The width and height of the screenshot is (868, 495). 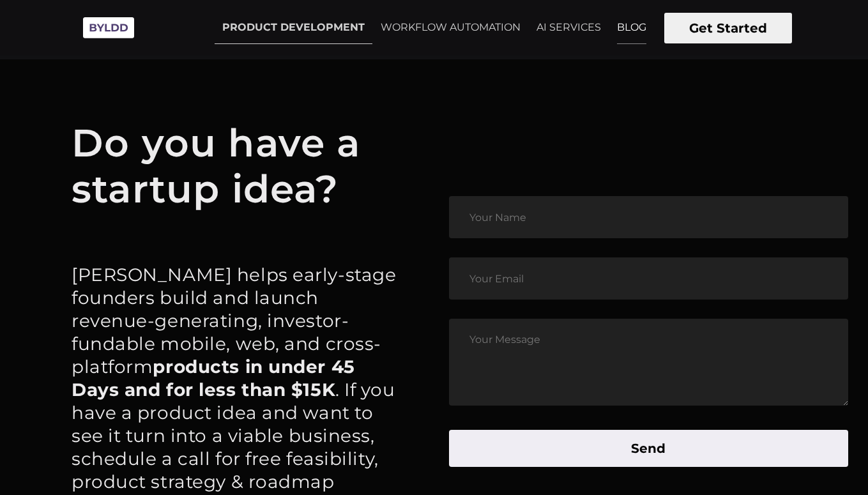 What do you see at coordinates (450, 27) in the screenshot?
I see `a: WORKFLOW AUTOMATION` at bounding box center [450, 27].